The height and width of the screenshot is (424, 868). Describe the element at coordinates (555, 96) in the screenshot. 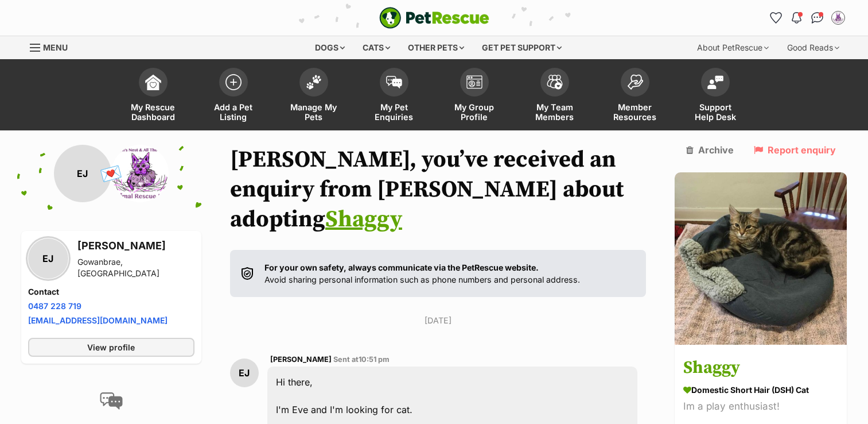

I see `a: My Team Members` at that location.